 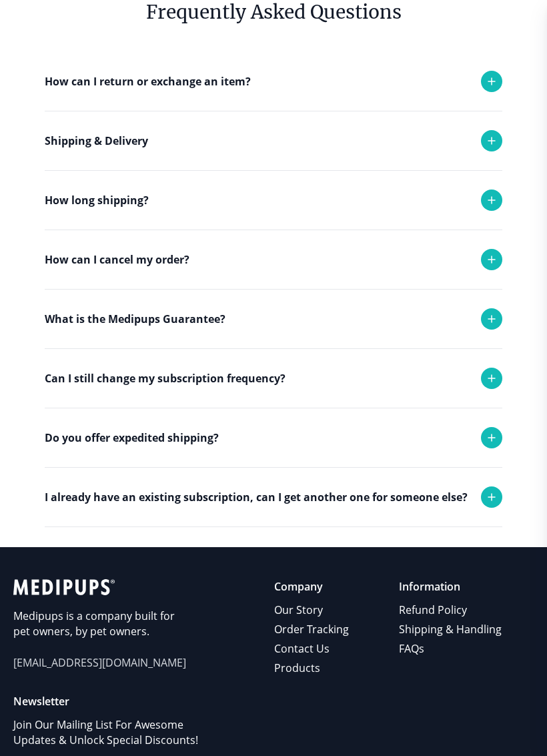 I want to click on p: How long shipping?, so click(x=97, y=200).